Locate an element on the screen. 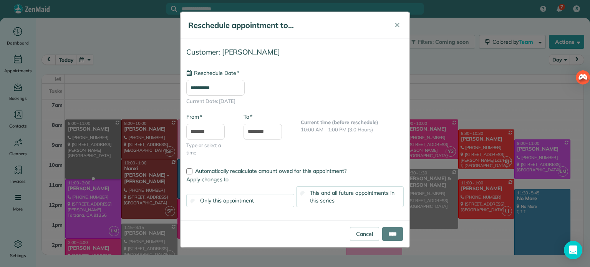  div: Open Intercom Messenger is located at coordinates (573, 250).